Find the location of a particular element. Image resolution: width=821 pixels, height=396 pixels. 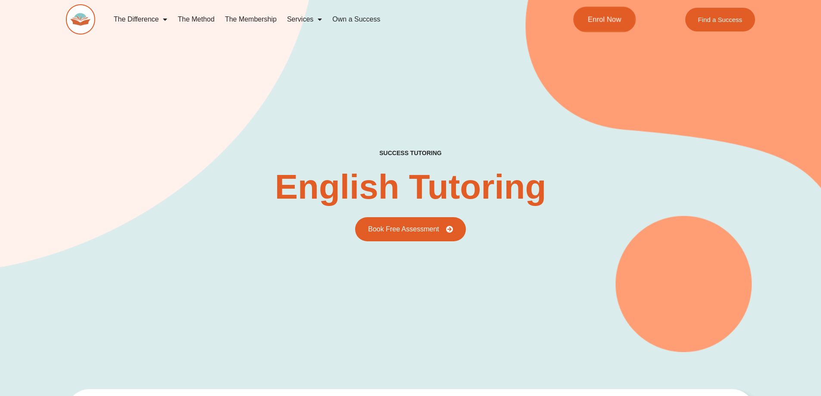

span: of ⁨4⁩ is located at coordinates (97, 7).